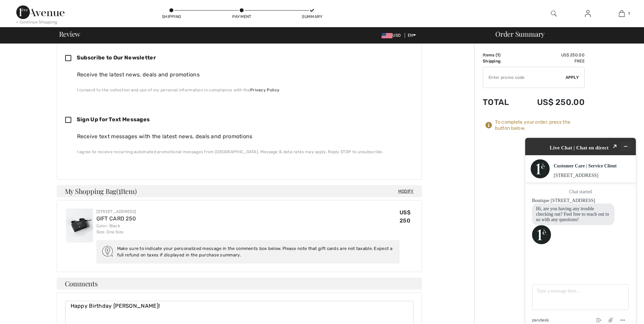 Image resolution: width=644 pixels, height=324 pixels. What do you see at coordinates (540, 125) in the screenshot?
I see `div: To complete your order, press the button below.` at bounding box center [540, 125].